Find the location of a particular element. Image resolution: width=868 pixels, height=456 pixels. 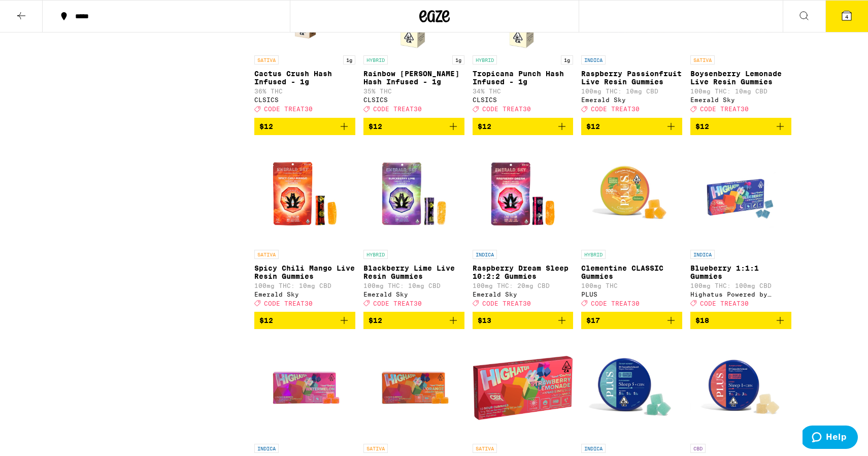

p: 35% THC is located at coordinates (414, 91).